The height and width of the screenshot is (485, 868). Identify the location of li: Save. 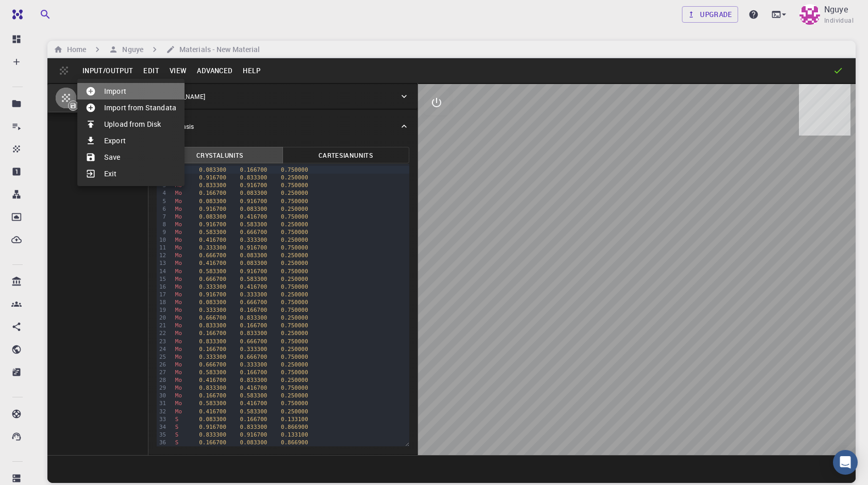
(131, 157).